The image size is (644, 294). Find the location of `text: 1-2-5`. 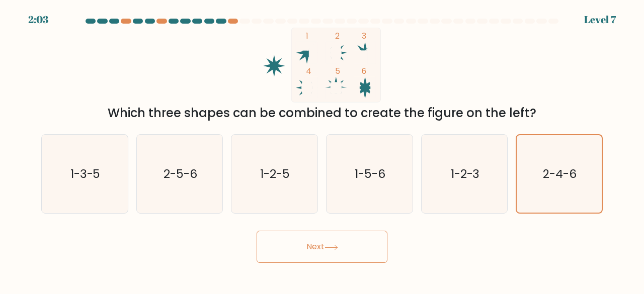

text: 1-2-5 is located at coordinates (275, 173).